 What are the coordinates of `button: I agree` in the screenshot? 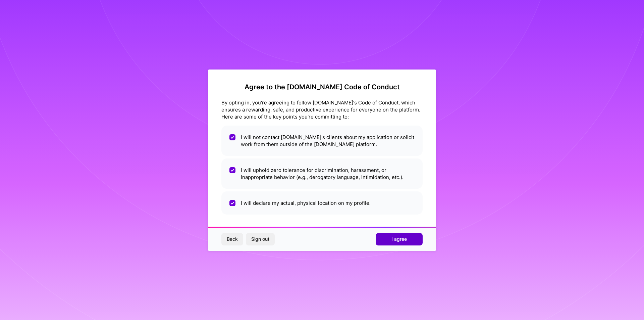 It's located at (399, 239).